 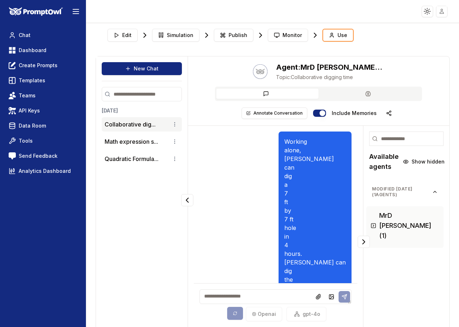 I want to click on button: Include memories in the messages below, so click(x=319, y=113).